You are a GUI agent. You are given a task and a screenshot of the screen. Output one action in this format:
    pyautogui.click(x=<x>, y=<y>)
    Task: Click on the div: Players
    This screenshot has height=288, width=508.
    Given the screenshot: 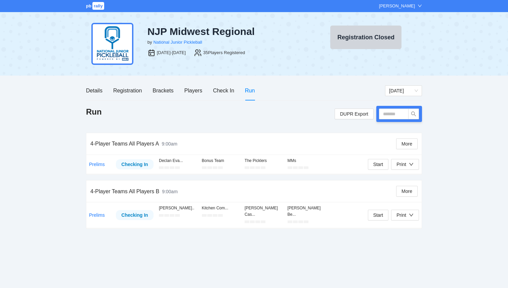 What is the action you would take?
    pyautogui.click(x=193, y=90)
    